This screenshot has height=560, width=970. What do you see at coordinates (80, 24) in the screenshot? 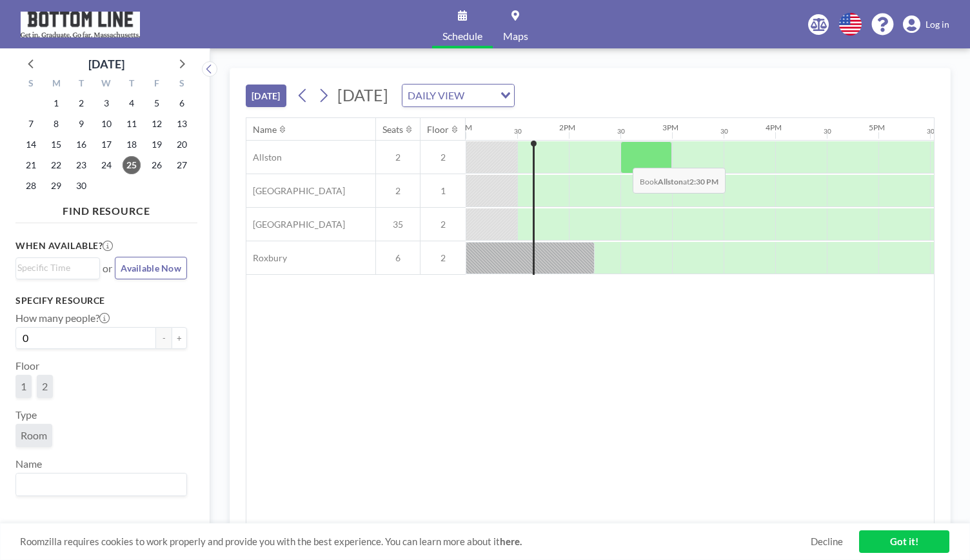
I see `img: organization-logo` at bounding box center [80, 24].